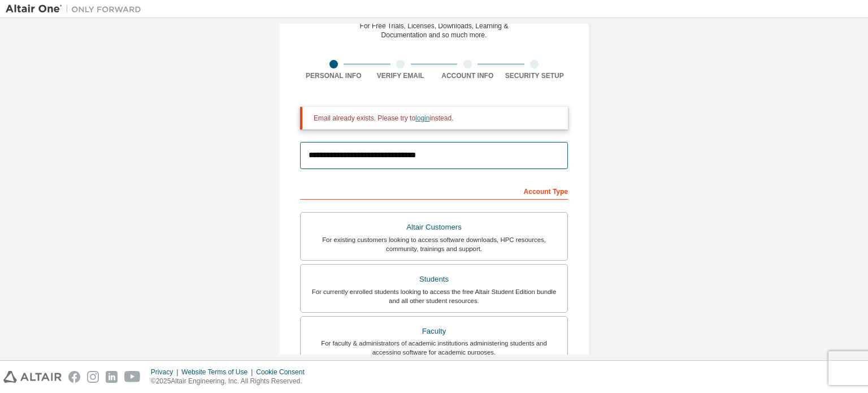  Describe the element at coordinates (333, 76) in the screenshot. I see `div: Personal Info` at that location.